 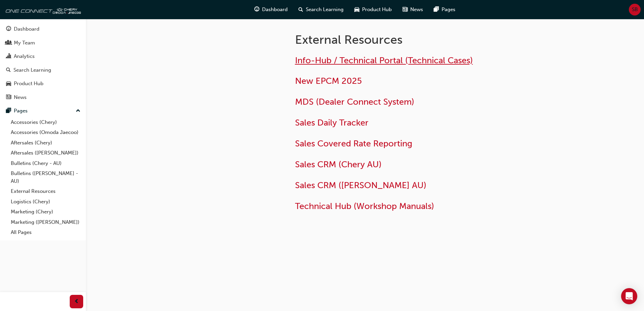 What do you see at coordinates (9, 57) in the screenshot?
I see `span: chart-icon` at bounding box center [9, 57].